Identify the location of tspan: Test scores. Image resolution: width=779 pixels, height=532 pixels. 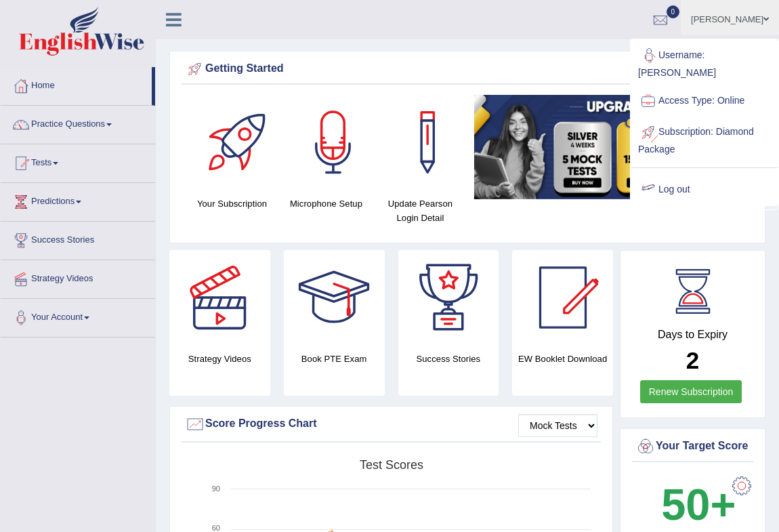
(392, 464).